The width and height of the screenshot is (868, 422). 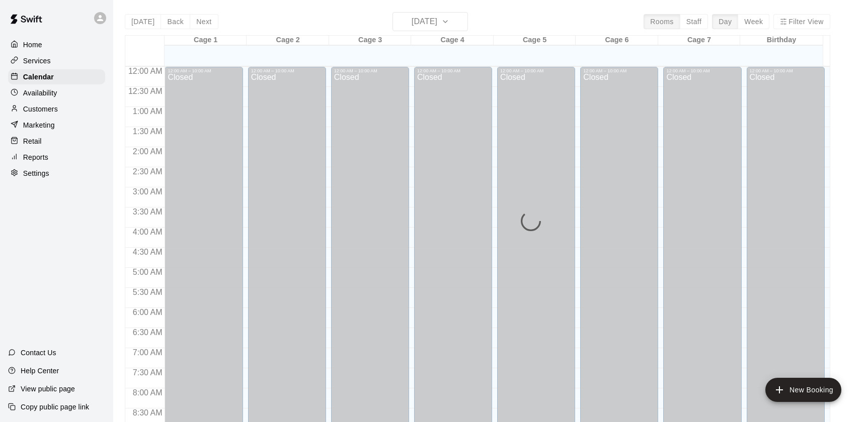 I want to click on div: Reports, so click(x=56, y=157).